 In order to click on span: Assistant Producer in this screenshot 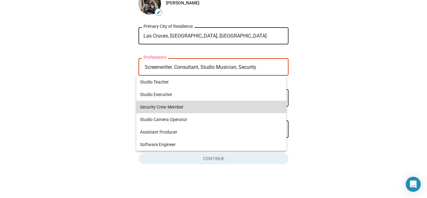, I will do `click(211, 132)`.